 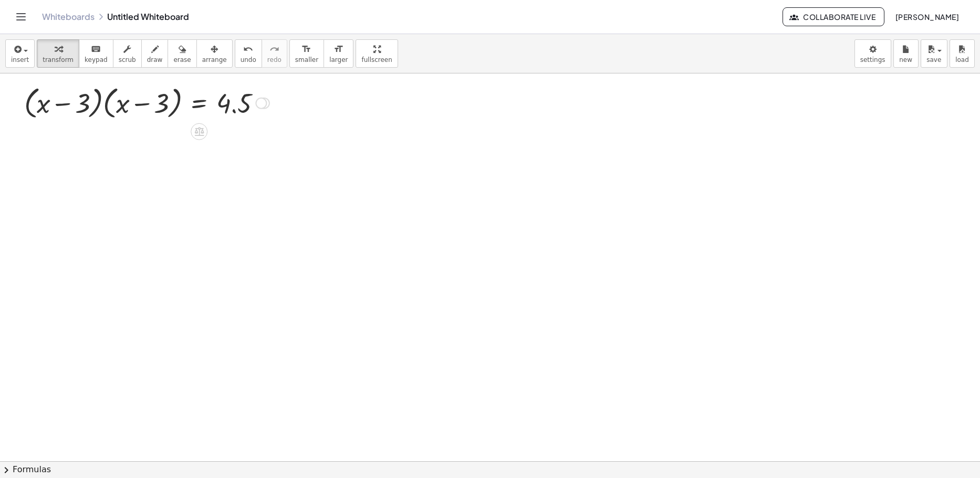 I want to click on span: redo, so click(x=274, y=60).